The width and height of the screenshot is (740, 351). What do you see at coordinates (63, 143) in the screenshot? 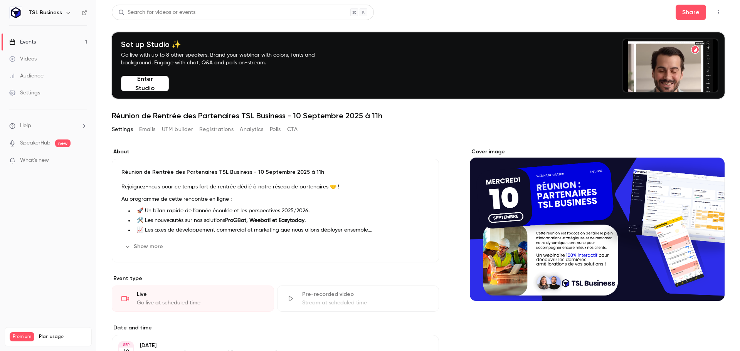
I see `span: new` at bounding box center [63, 143].